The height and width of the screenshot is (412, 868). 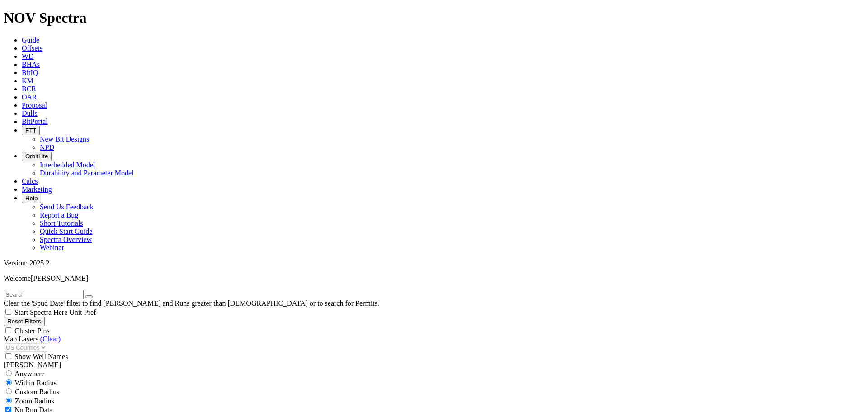 I want to click on a: BitPortal, so click(x=35, y=121).